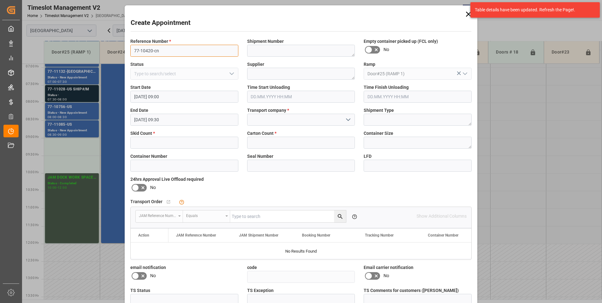  Describe the element at coordinates (205, 215) in the screenshot. I see `div: Equals` at that location.